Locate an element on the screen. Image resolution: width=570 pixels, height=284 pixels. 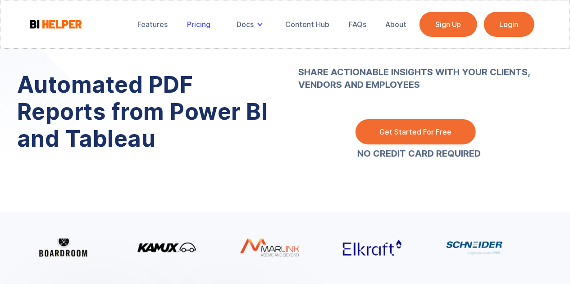
strong: NO CREDIT CARD REQUIRED is located at coordinates (419, 154).